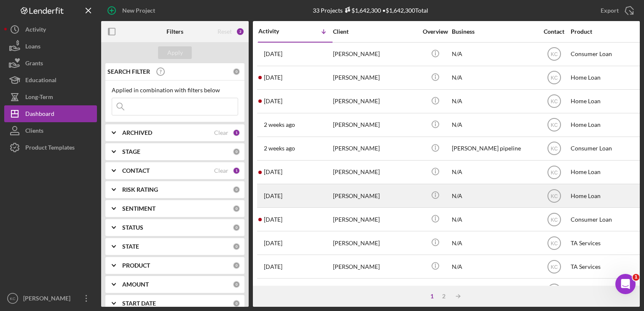  I want to click on b: Filters, so click(175, 32).